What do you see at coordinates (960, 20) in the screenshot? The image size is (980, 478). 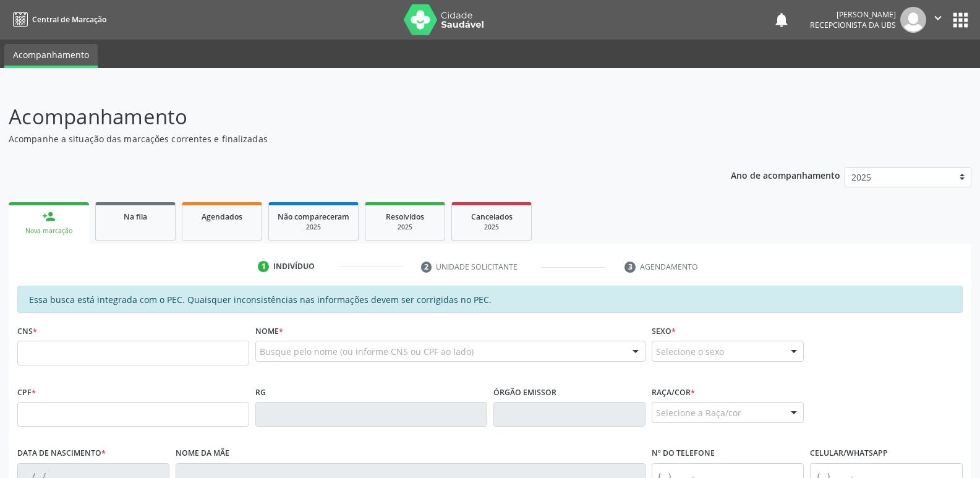 I see `button: apps` at bounding box center [960, 20].